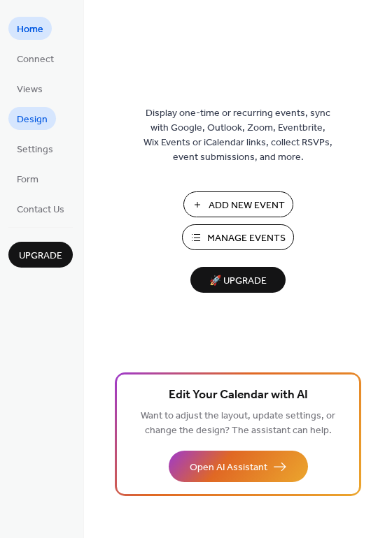 The image size is (392, 538). Describe the element at coordinates (228, 468) in the screenshot. I see `span: Open AI Assistant` at that location.